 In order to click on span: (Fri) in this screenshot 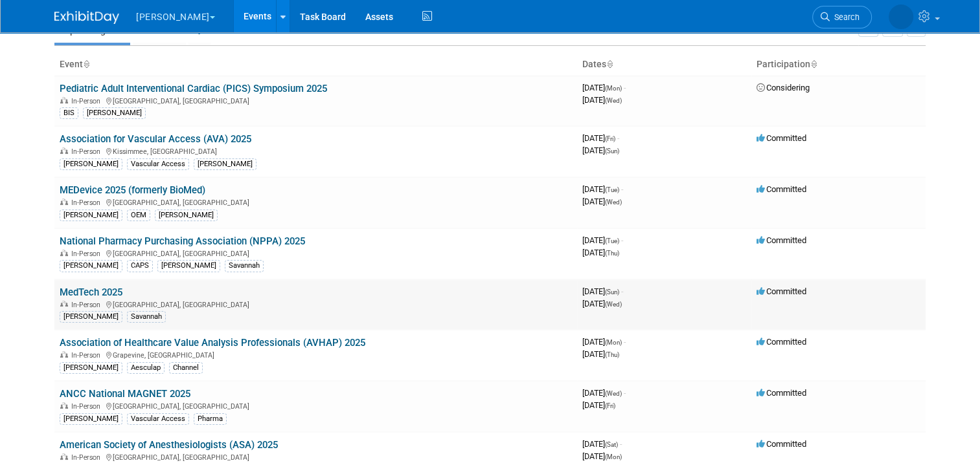, I will do `click(610, 405)`.